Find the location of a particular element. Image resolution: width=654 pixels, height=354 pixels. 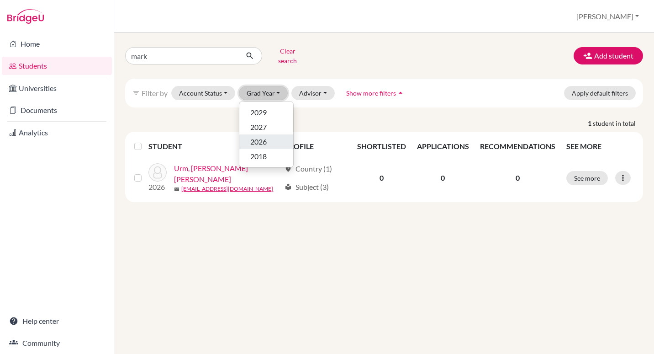

i: arrow_drop_up is located at coordinates (401, 93).